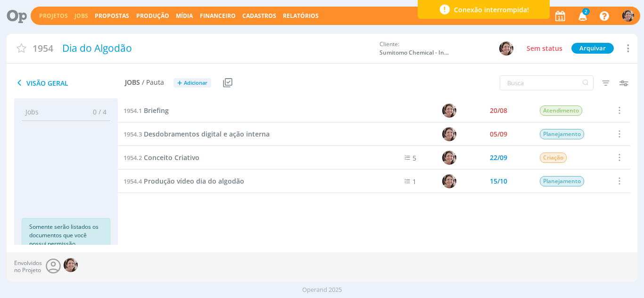 The height and width of the screenshot is (298, 644). I want to click on span: Propostas, so click(112, 16).